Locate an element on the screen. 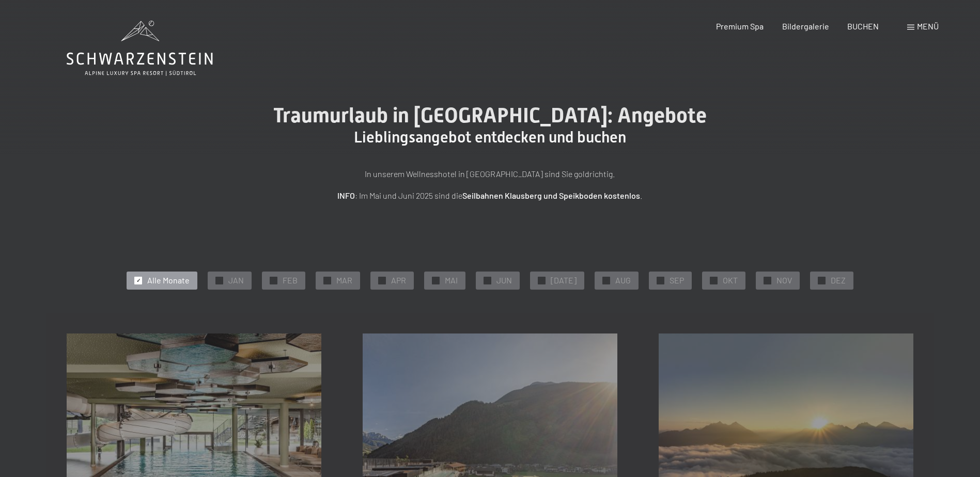 This screenshot has height=477, width=980. span: NOV is located at coordinates (784, 280).